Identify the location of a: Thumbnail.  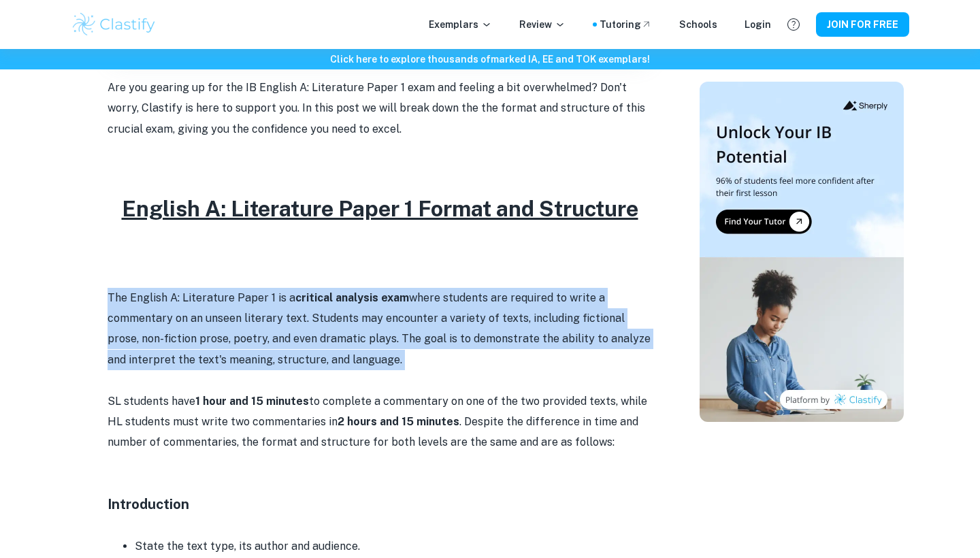
(801, 252).